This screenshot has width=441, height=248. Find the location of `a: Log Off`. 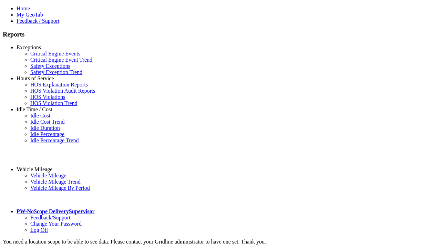

a: Log Off is located at coordinates (39, 230).